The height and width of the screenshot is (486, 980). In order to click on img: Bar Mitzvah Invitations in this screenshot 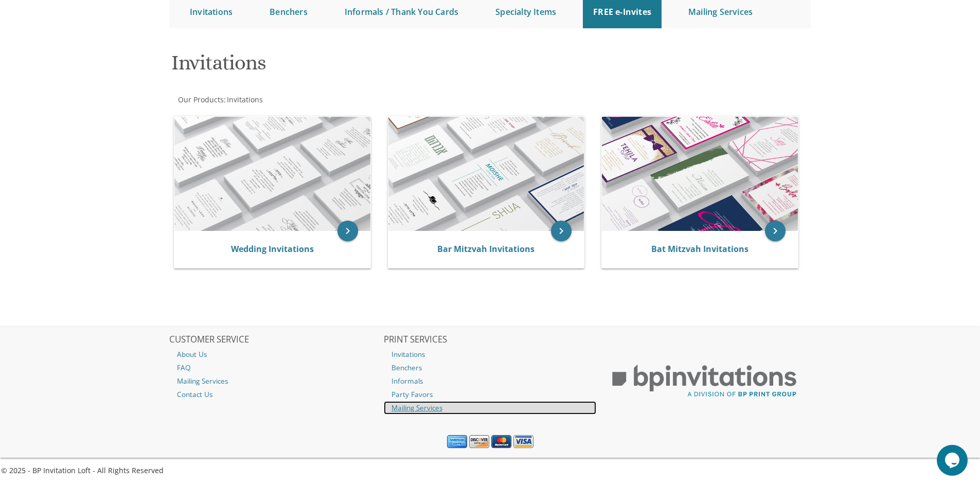, I will do `click(486, 174)`.